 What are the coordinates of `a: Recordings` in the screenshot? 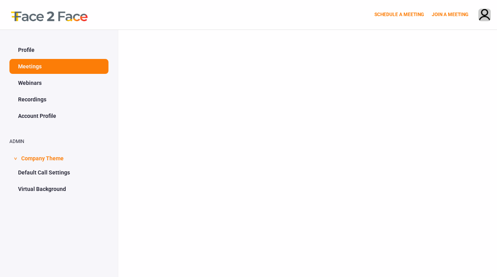 It's located at (59, 99).